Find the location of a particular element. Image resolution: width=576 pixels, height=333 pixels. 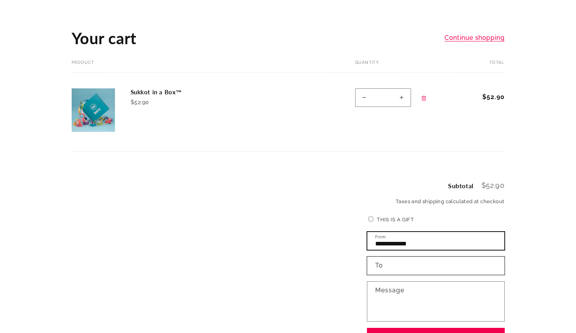

label: This is a gift is located at coordinates (396, 219).